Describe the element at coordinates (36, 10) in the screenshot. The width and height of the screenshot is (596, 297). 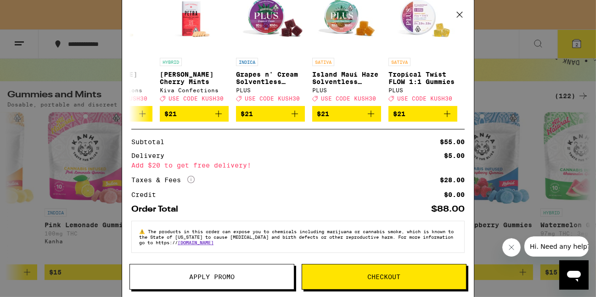
I see `span: Hi. Need any help?` at that location.